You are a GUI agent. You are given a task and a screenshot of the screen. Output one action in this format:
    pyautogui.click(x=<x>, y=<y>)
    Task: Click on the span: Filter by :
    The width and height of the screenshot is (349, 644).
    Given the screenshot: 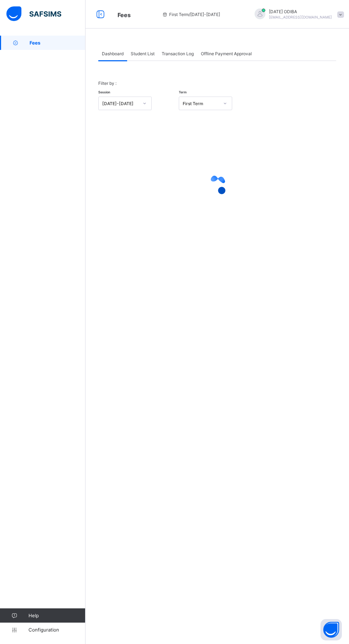 What is the action you would take?
    pyautogui.click(x=107, y=83)
    